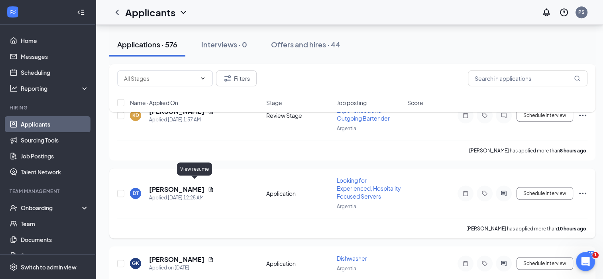  I want to click on div: Team Management, so click(48, 191).